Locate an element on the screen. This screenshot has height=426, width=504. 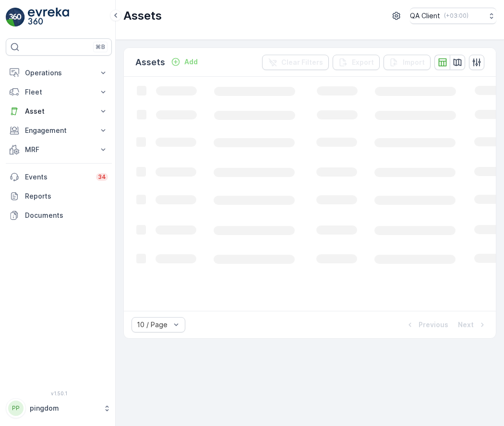
p: Events is located at coordinates (58, 177).